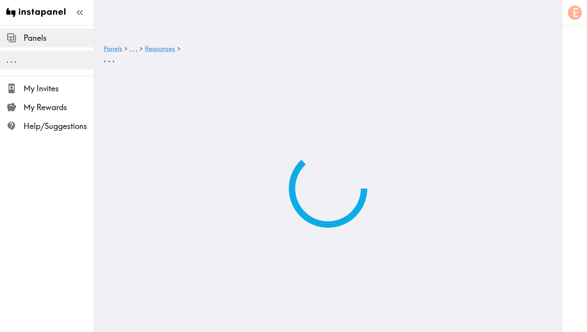 This screenshot has height=332, width=587. Describe the element at coordinates (58, 38) in the screenshot. I see `span: Panels` at that location.